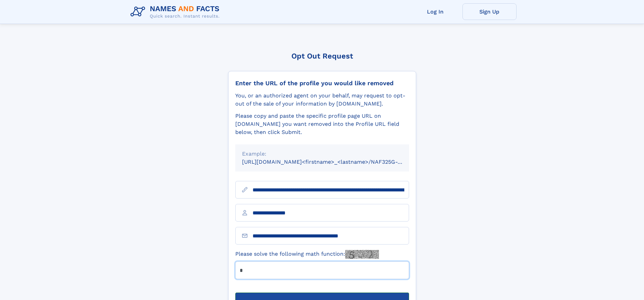 Image resolution: width=644 pixels, height=300 pixels. What do you see at coordinates (307, 254) in the screenshot?
I see `label: Please solve the following math function:` at bounding box center [307, 254].